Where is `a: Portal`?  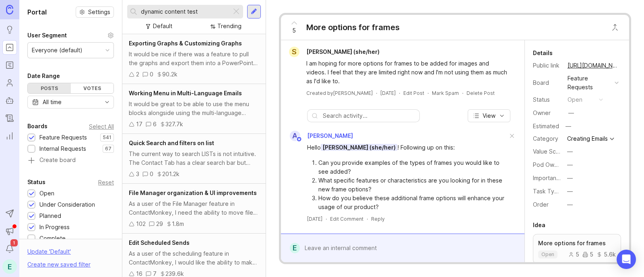 a: Portal is located at coordinates (10, 47).